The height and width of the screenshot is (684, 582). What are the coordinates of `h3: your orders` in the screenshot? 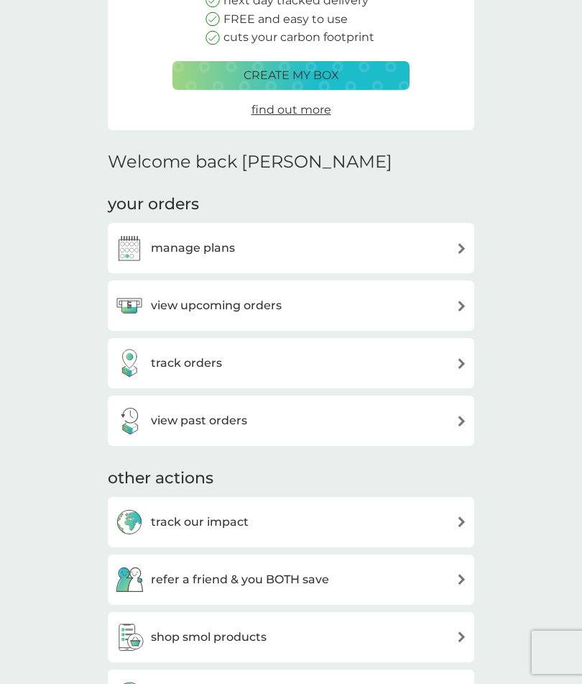 It's located at (153, 204).